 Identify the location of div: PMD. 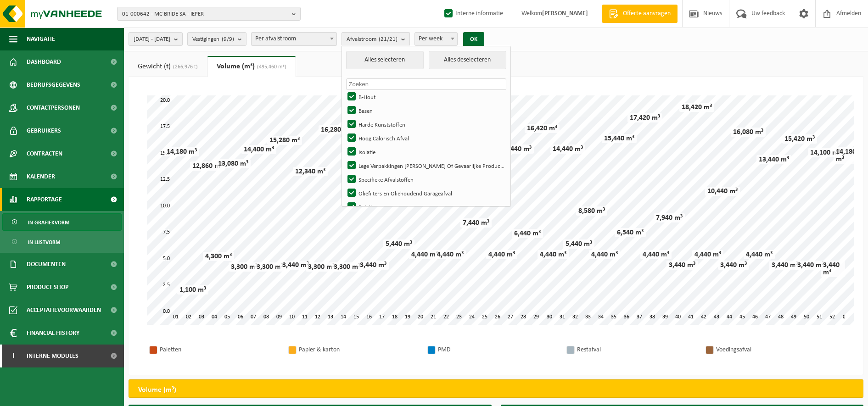
(497, 350).